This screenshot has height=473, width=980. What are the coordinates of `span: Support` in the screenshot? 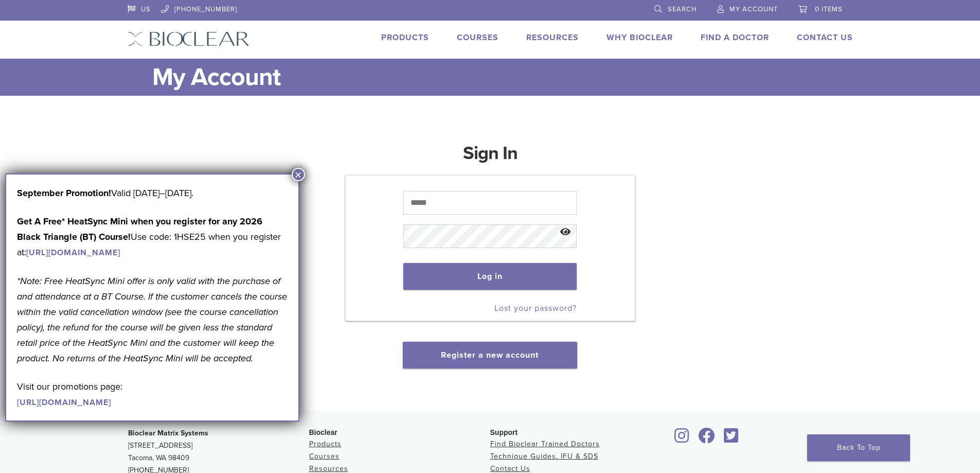 It's located at (504, 432).